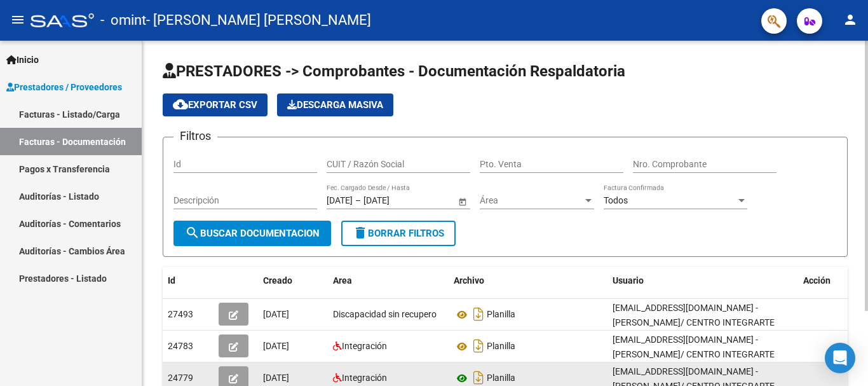 The height and width of the screenshot is (386, 868). I want to click on button: Borrar Filtros, so click(398, 234).